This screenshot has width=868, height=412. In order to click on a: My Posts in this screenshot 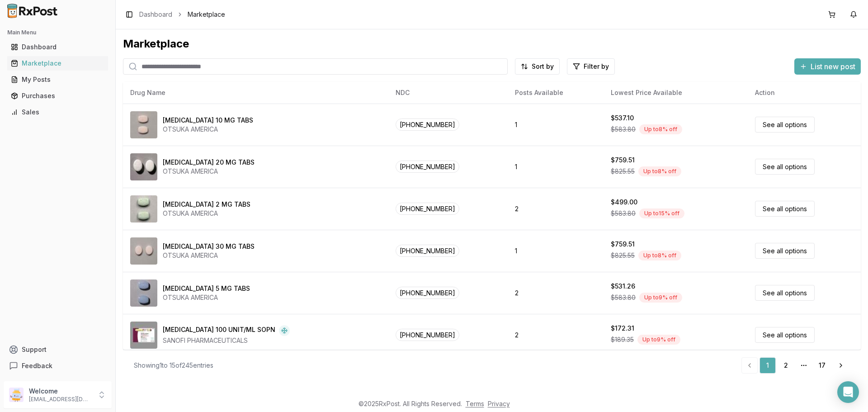, I will do `click(57, 80)`.